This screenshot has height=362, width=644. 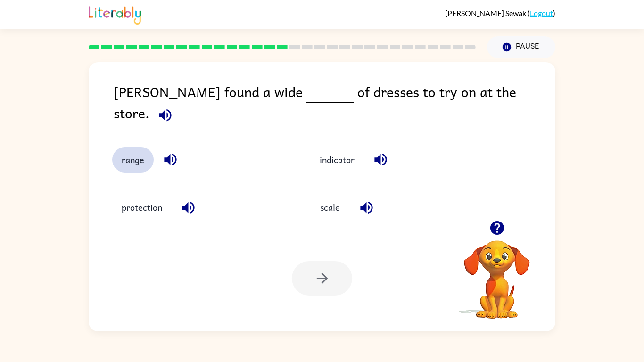 I want to click on button: indicator, so click(x=337, y=160).